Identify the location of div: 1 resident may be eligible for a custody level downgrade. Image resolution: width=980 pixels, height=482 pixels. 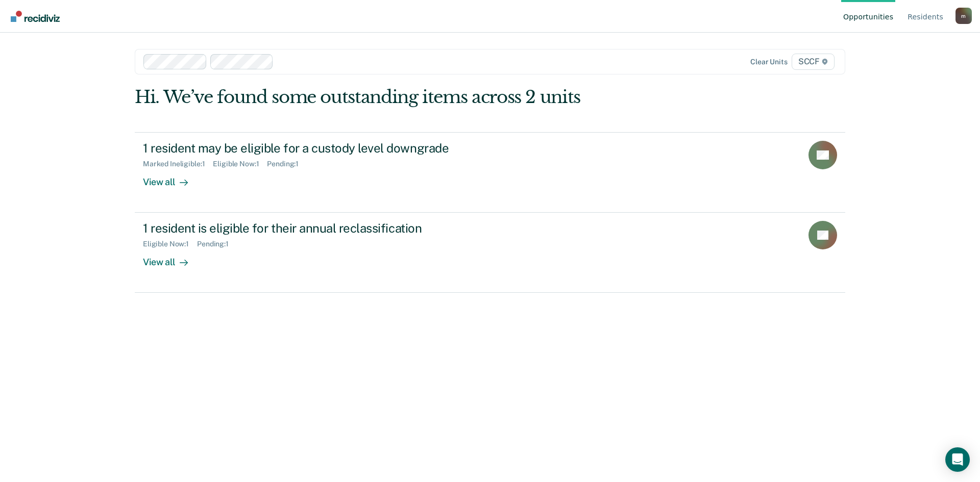
(322, 148).